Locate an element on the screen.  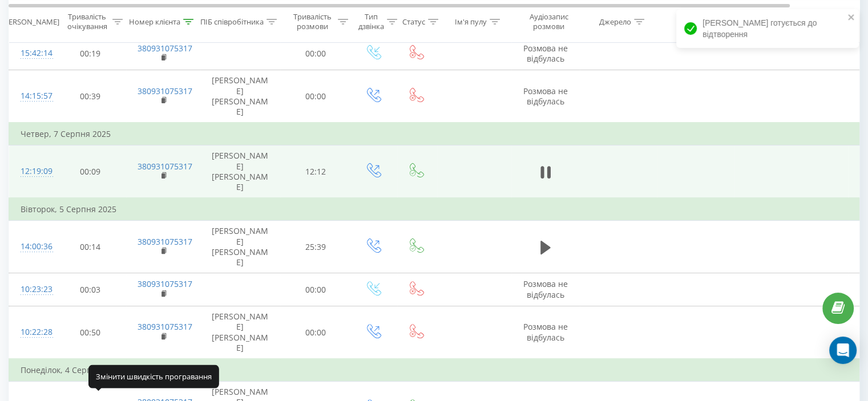
div: 15:42:14 is located at coordinates (32, 53).